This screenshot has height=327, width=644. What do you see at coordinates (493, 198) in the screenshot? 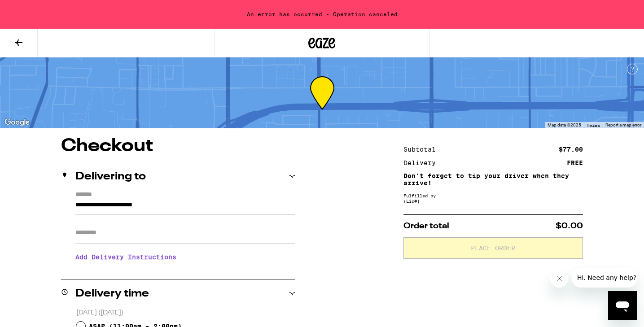
I see `div: Fulfilled by (Lic# )` at bounding box center [493, 198].